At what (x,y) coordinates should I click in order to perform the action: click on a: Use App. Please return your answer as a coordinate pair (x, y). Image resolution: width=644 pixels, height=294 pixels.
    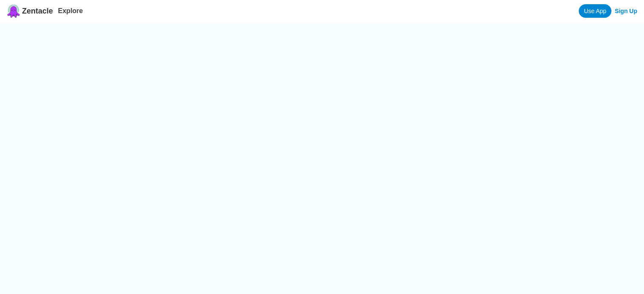
    Looking at the image, I should click on (594, 11).